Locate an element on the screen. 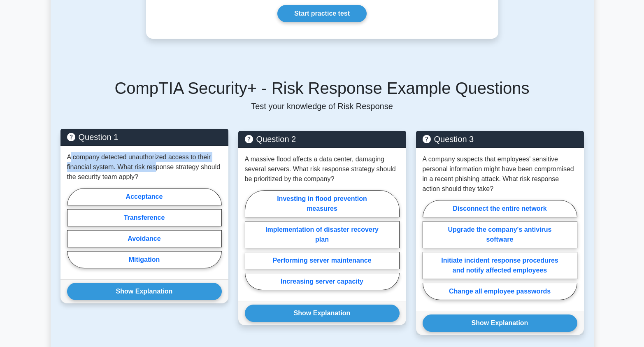  h5: Question 2 is located at coordinates (322, 139).